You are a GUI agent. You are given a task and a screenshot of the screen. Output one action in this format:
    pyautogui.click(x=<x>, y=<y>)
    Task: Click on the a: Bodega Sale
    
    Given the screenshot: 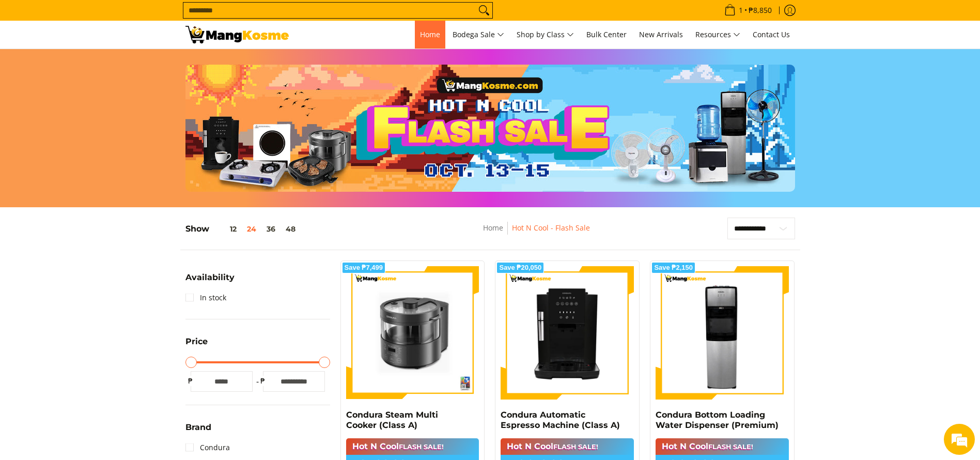 What is the action you would take?
    pyautogui.click(x=478, y=34)
    